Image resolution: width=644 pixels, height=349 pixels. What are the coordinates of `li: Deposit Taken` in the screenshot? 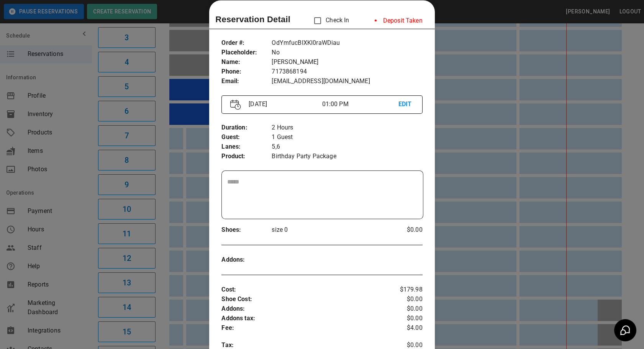 It's located at (398, 21).